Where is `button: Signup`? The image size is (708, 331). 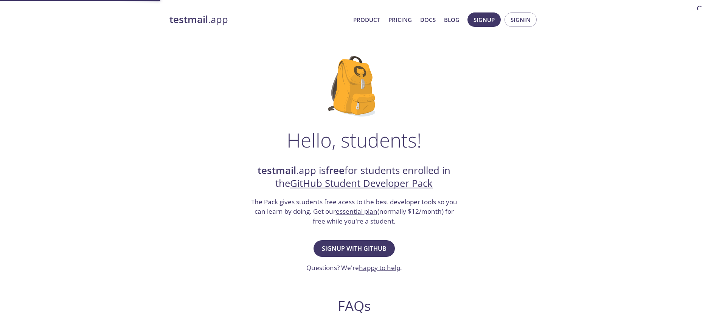
button: Signup is located at coordinates (484, 20).